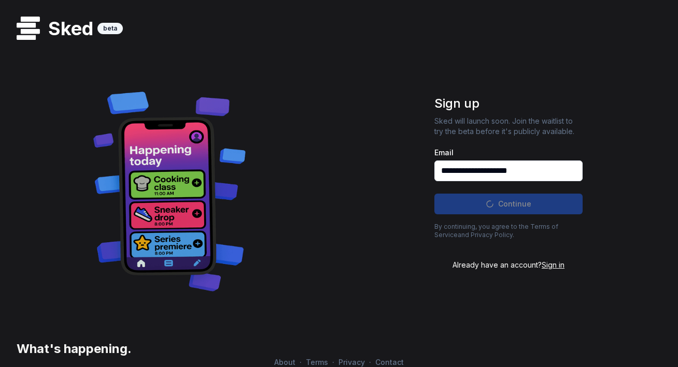 The width and height of the screenshot is (678, 367). I want to click on span: About, so click(284, 362).